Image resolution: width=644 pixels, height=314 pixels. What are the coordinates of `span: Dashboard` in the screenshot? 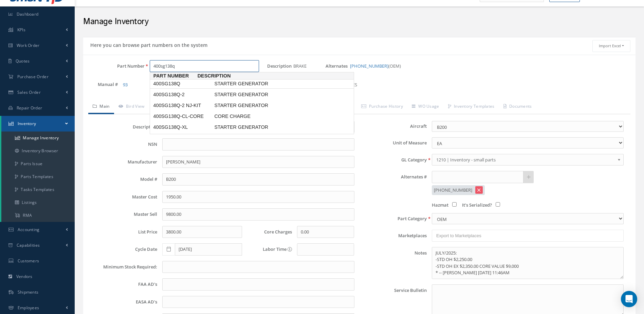 It's located at (28, 14).